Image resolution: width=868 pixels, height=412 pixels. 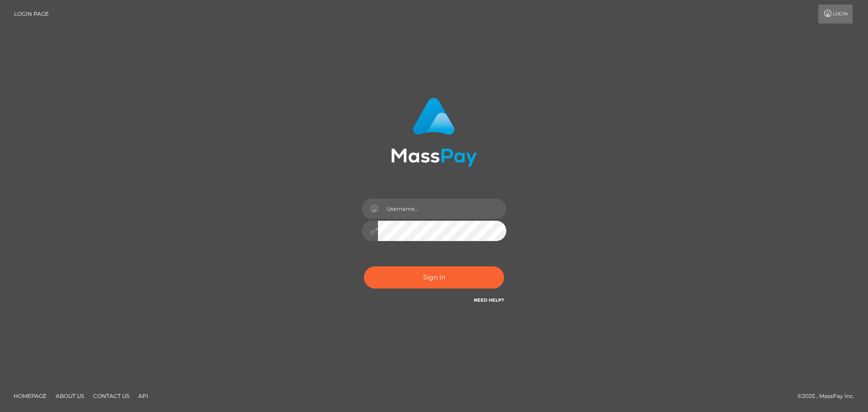 I want to click on a: Contact Us, so click(x=111, y=396).